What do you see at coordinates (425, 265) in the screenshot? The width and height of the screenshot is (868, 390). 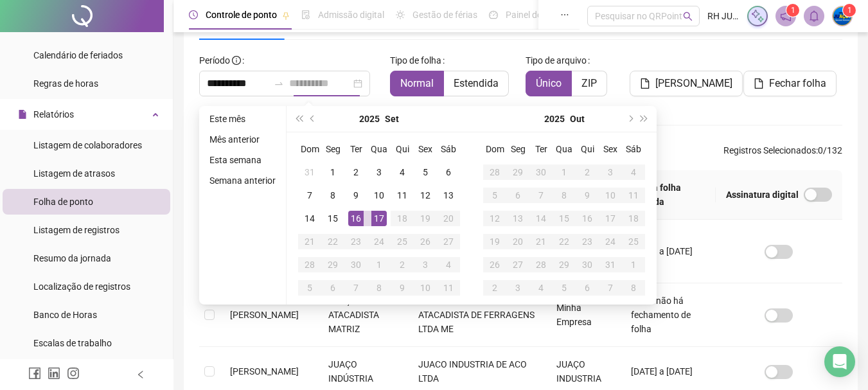 I see `div: 3` at bounding box center [425, 265].